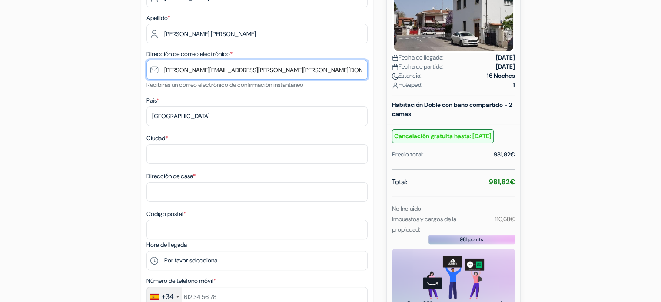 The height and width of the screenshot is (302, 661). Describe the element at coordinates (500, 76) in the screenshot. I see `strong: 16 Noches` at that location.